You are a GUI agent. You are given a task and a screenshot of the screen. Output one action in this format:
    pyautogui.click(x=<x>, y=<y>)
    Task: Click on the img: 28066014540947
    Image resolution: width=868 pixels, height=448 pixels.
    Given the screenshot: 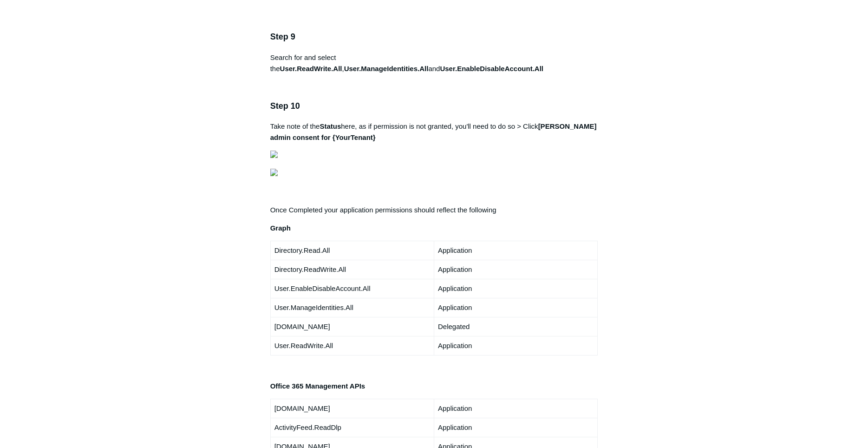 What is the action you would take?
    pyautogui.click(x=274, y=172)
    